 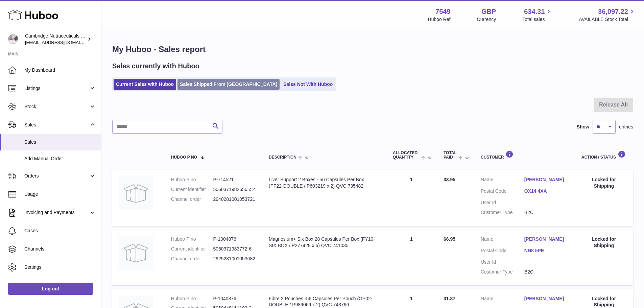 What do you see at coordinates (55, 39) in the screenshot?
I see `div: Cambridge Nutraceuticals Ltd` at bounding box center [55, 39].